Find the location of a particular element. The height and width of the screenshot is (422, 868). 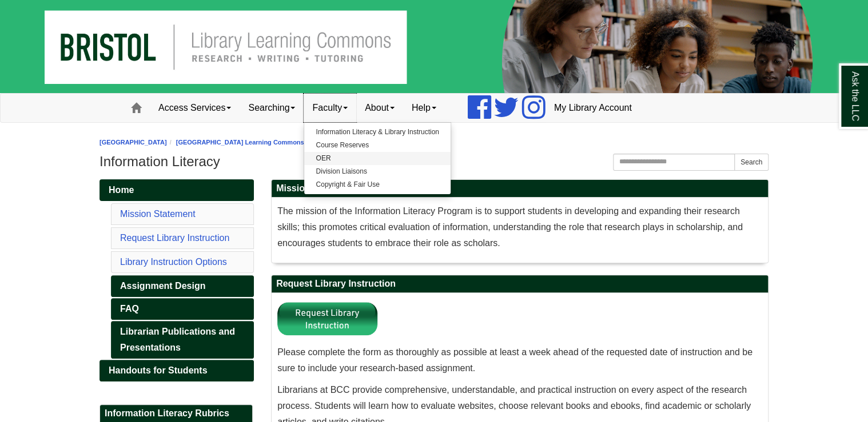

h1: Information Literacy is located at coordinates (434, 162).